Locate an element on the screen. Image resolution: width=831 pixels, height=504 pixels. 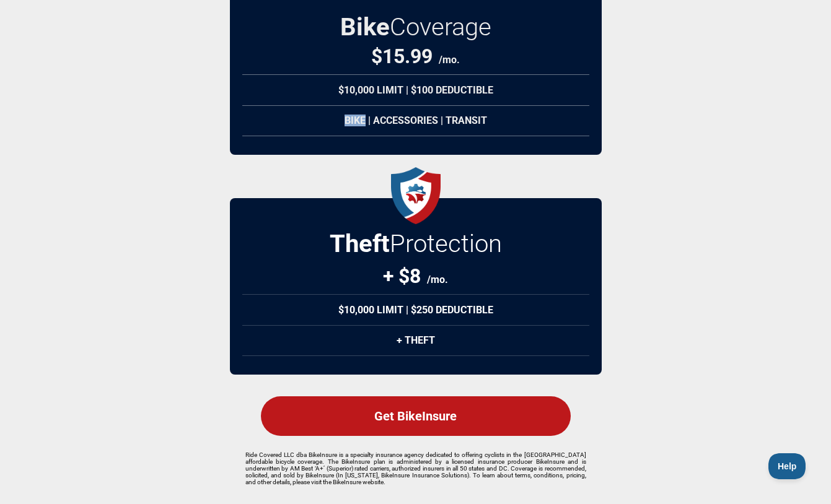
div: + $8 is located at coordinates (415, 276).